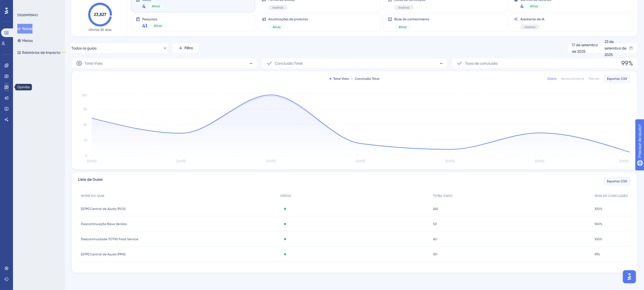 The width and height of the screenshot is (644, 290). Describe the element at coordinates (28, 15) in the screenshot. I see `font: DESEMPENHO` at that location.